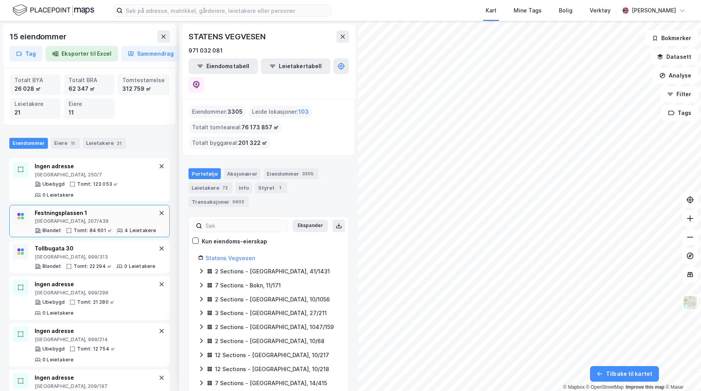  What do you see at coordinates (93, 266) in the screenshot?
I see `div: Tomt: 22 294 ㎡` at bounding box center [93, 266].